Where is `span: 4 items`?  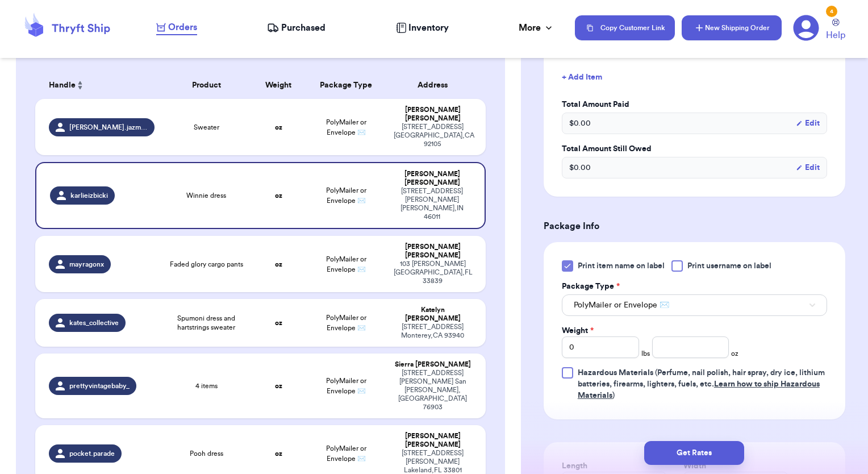
span: 4 items is located at coordinates (206, 386).